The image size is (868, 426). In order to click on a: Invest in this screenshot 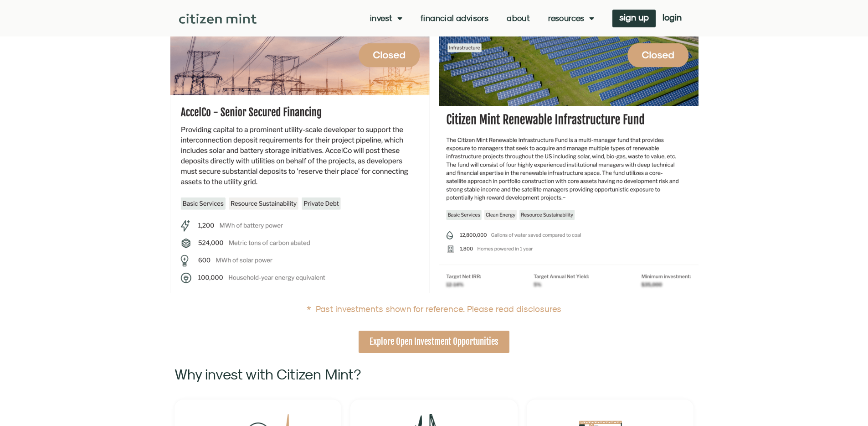, I will do `click(386, 18)`.